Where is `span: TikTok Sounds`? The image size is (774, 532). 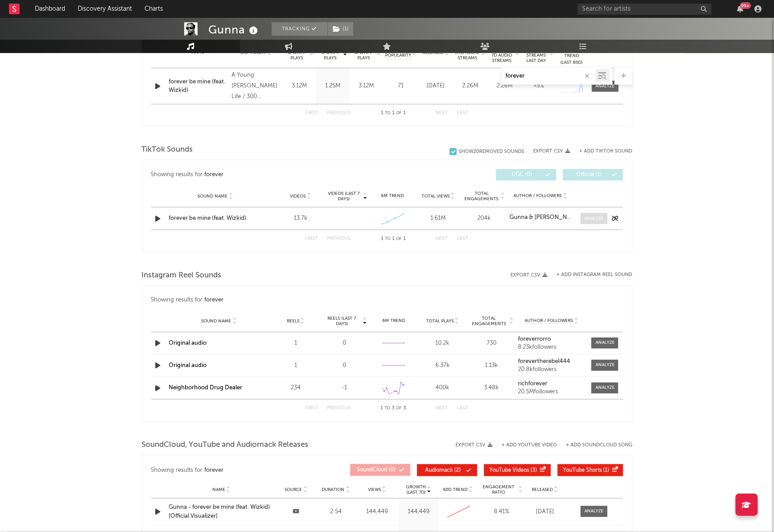
span: TikTok Sounds is located at coordinates (168, 150).